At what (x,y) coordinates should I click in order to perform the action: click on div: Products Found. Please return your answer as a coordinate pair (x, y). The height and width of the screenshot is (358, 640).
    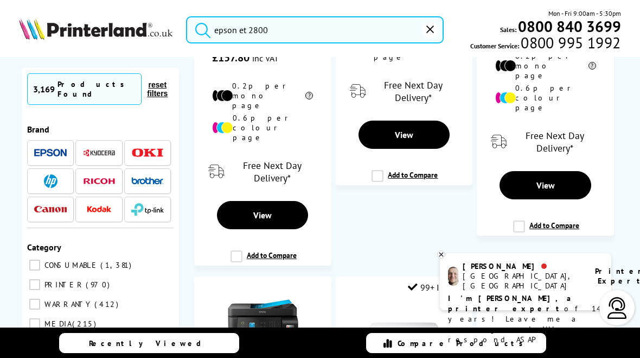
    Looking at the image, I should click on (97, 89).